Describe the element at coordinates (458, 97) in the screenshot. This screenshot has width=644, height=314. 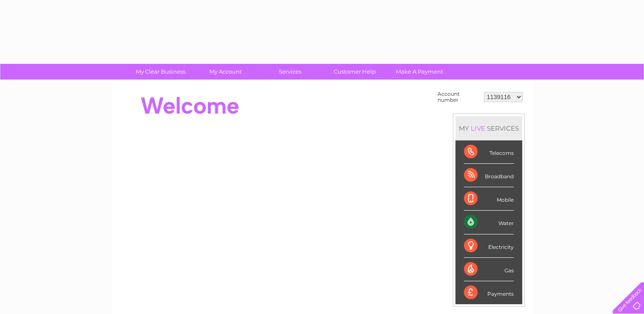
I see `td: Account number` at that location.